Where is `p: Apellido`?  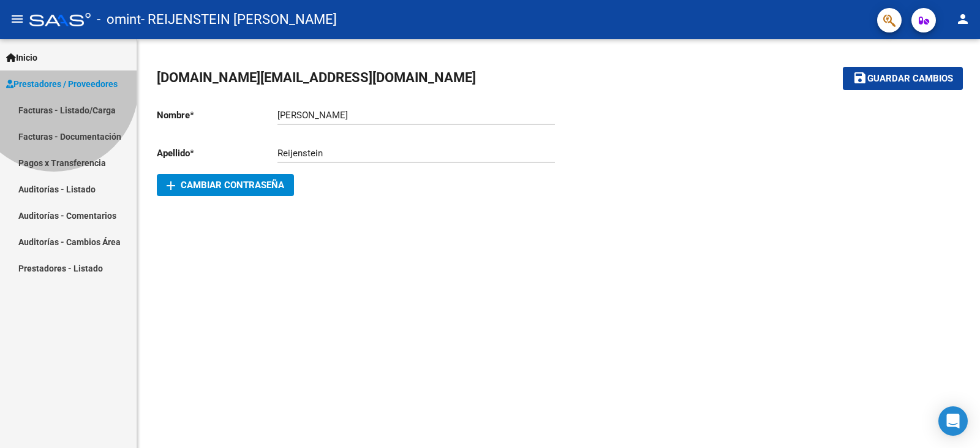
p: Apellido is located at coordinates (216, 154).